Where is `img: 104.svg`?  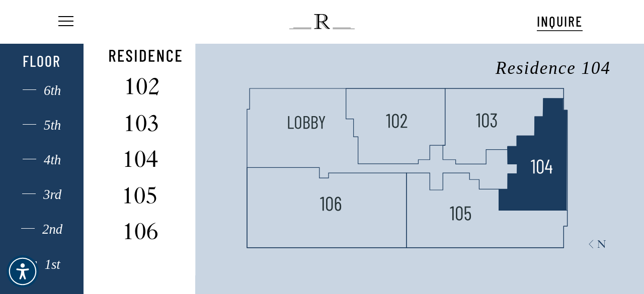
img: 104.svg is located at coordinates (542, 167).